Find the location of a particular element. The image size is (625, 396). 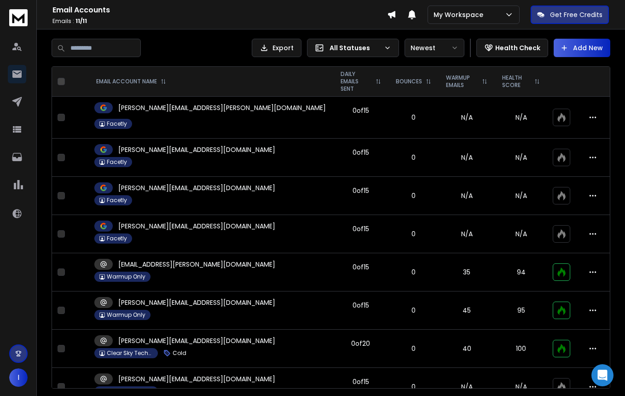

td: 100 is located at coordinates (521, 349).